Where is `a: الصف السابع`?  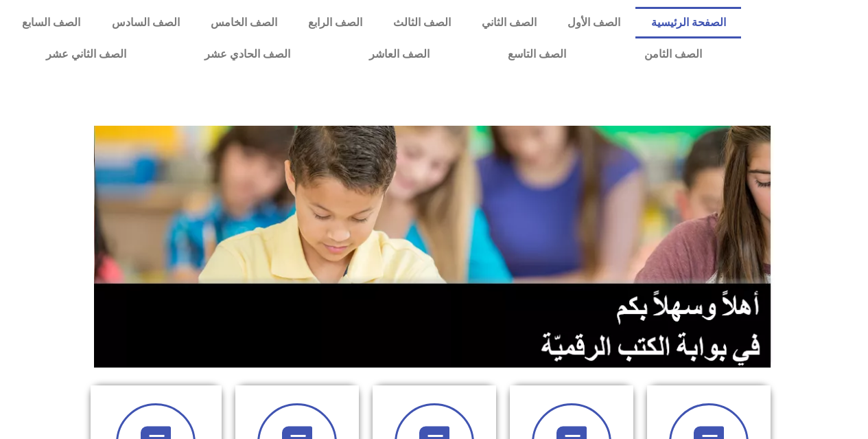 a: الصف السابع is located at coordinates (51, 23).